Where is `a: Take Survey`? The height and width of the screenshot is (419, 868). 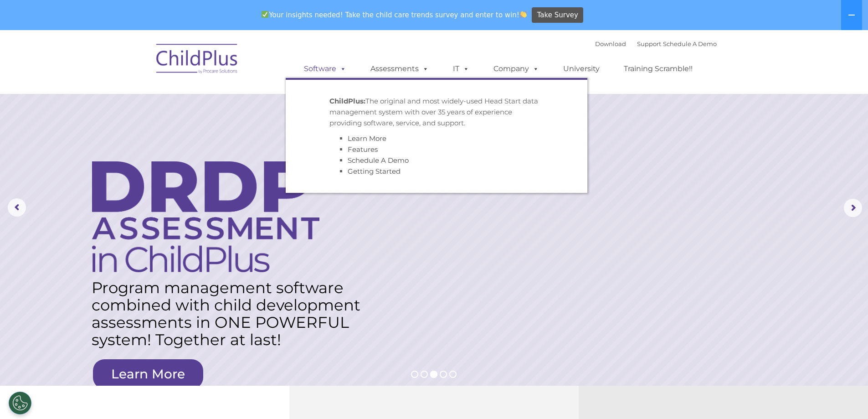 a: Take Survey is located at coordinates (557, 15).